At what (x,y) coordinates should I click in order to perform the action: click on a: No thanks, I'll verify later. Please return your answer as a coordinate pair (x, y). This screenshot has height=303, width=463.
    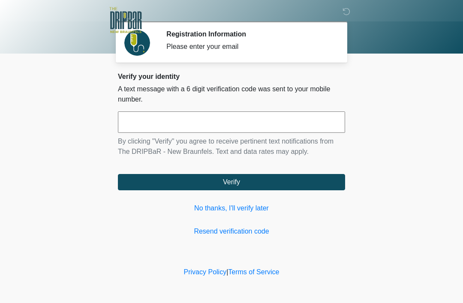
    Looking at the image, I should click on (231, 208).